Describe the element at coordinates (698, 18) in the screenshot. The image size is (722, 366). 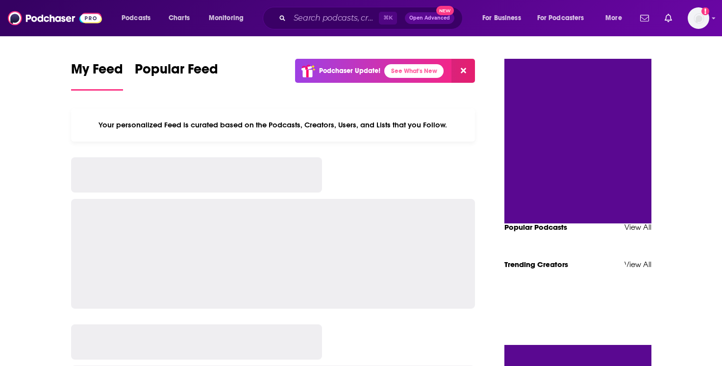
I see `button: Show profile menu` at that location.